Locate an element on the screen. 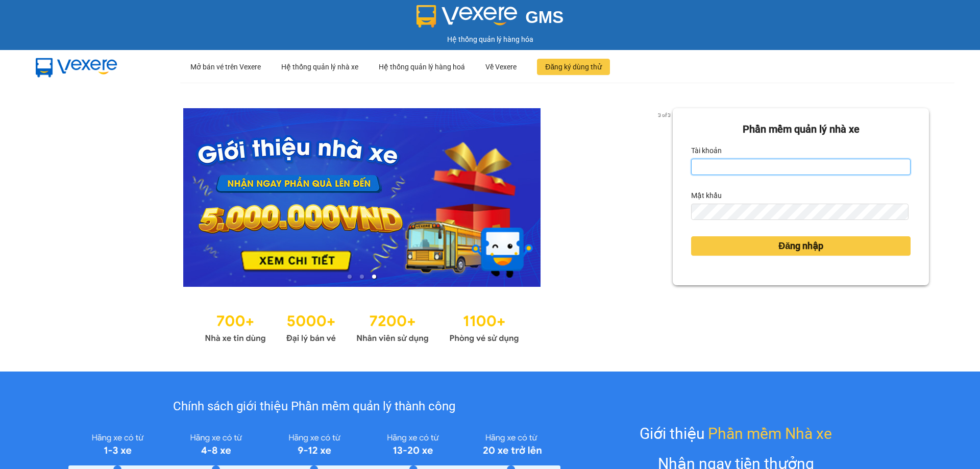 The width and height of the screenshot is (980, 469). div: Hệ thống quản lý nhà xe is located at coordinates (319, 67).